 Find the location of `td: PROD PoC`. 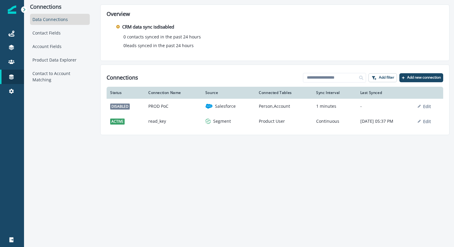

td: PROD PoC is located at coordinates (173, 106).